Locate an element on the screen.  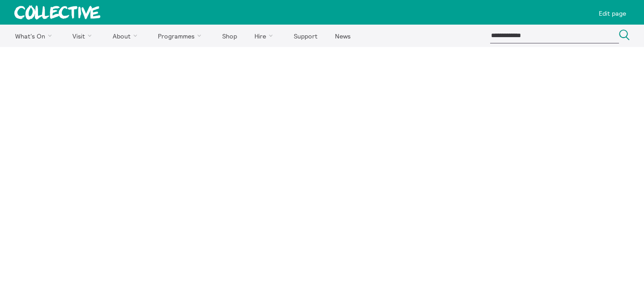
a: Programmes is located at coordinates (182, 35).